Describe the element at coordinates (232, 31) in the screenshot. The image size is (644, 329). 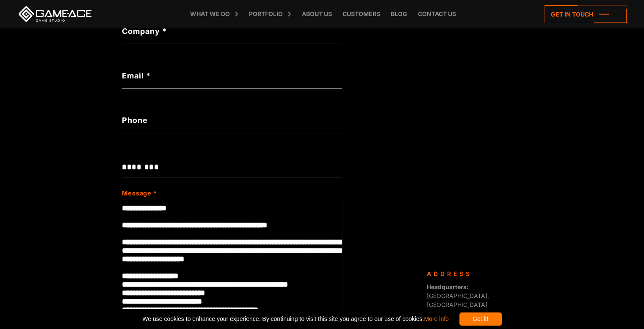
I see `label: Company *` at that location.